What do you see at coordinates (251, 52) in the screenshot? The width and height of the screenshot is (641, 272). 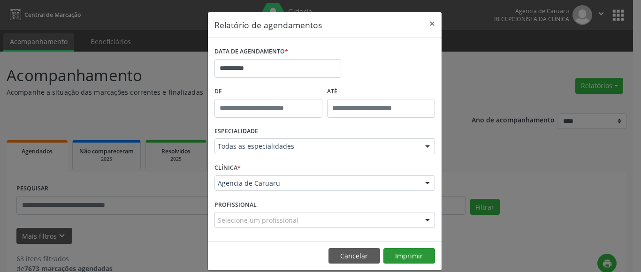 I see `label: DATA DE AGENDAMENTO` at bounding box center [251, 52].